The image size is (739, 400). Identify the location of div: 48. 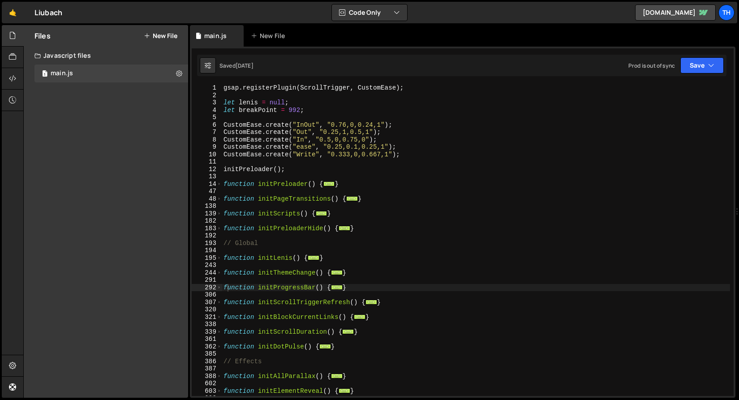
(207, 199).